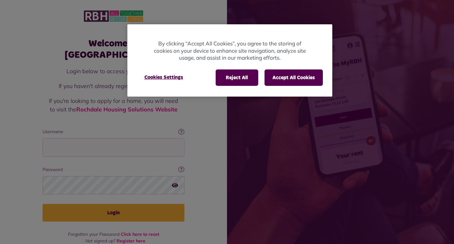  I want to click on div: Privacy, so click(230, 60).